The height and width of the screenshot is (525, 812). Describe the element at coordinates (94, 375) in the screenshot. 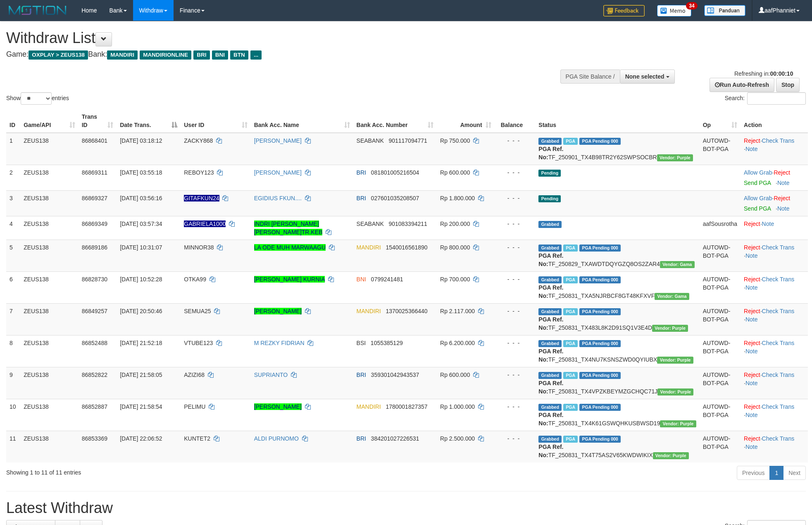

I see `span: 86852822` at that location.